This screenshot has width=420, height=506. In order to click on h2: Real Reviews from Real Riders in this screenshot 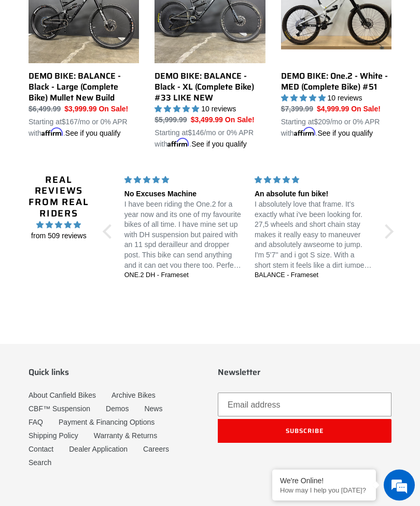, I will do `click(59, 198)`.